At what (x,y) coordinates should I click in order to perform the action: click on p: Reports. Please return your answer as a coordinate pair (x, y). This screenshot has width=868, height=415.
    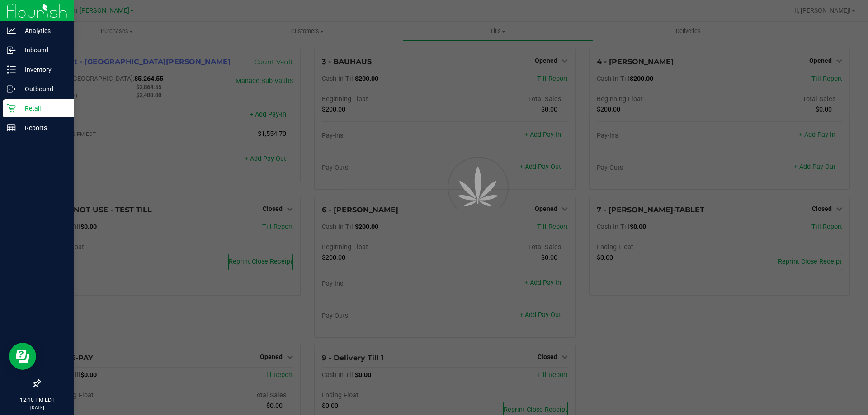
    Looking at the image, I should click on (43, 128).